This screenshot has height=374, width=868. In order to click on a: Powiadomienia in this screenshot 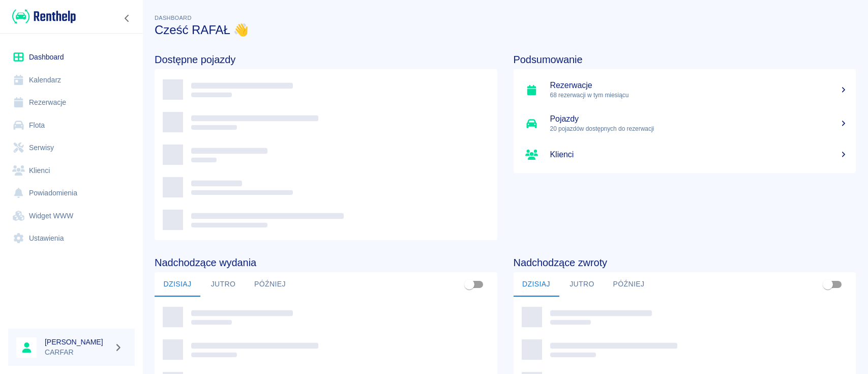, I will do `click(71, 193)`.